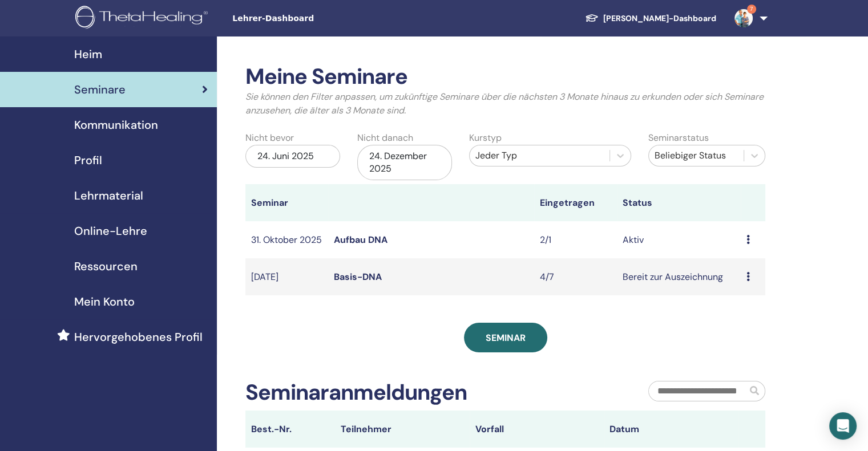 The height and width of the screenshot is (451, 868). I want to click on div: Öffnen Sie den Intercom Messenger, so click(843, 426).